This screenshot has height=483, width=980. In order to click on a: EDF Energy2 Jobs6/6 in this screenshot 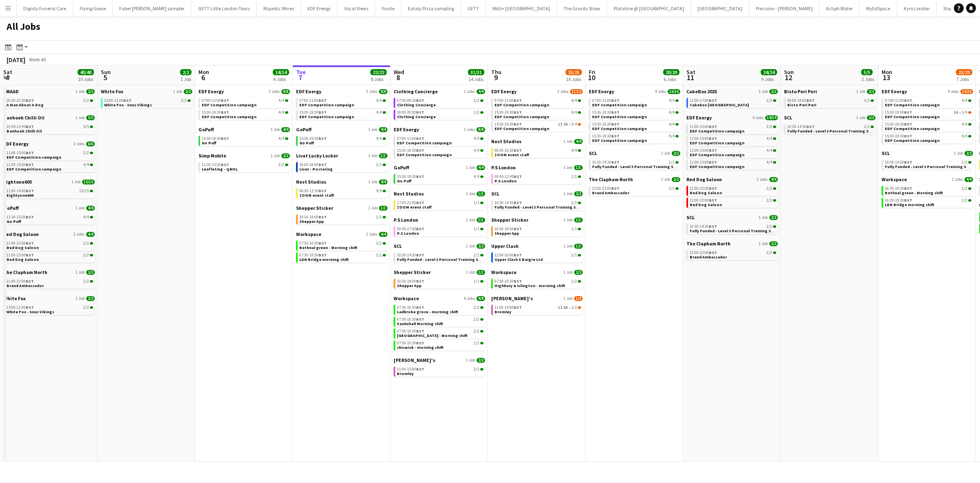, I will do `click(49, 143)`.